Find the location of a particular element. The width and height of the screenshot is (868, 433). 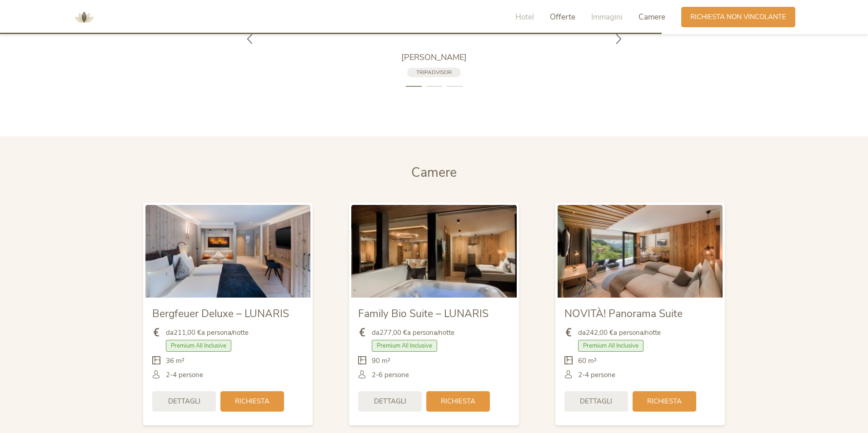

span: Richiesta non vincolante is located at coordinates (738, 17).